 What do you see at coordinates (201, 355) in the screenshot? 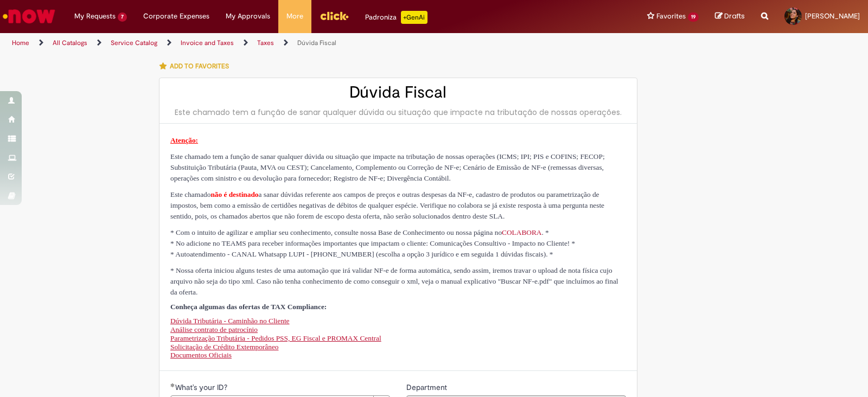
I see `a: Documentos Oficiais` at bounding box center [201, 355].